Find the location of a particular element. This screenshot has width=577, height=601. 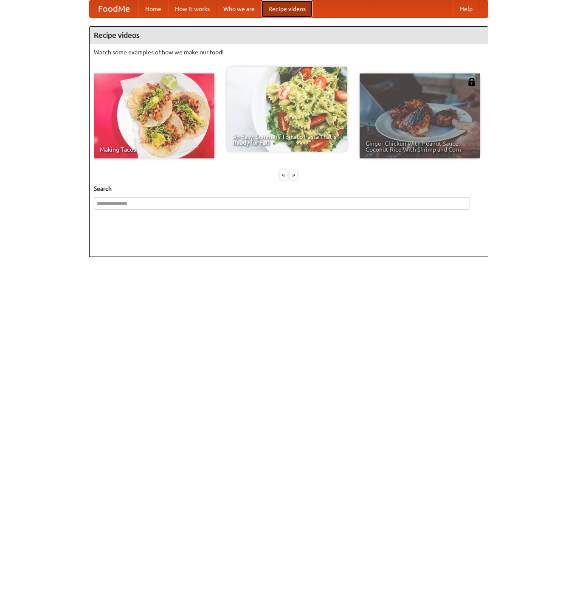

h5: Search is located at coordinates (289, 189).